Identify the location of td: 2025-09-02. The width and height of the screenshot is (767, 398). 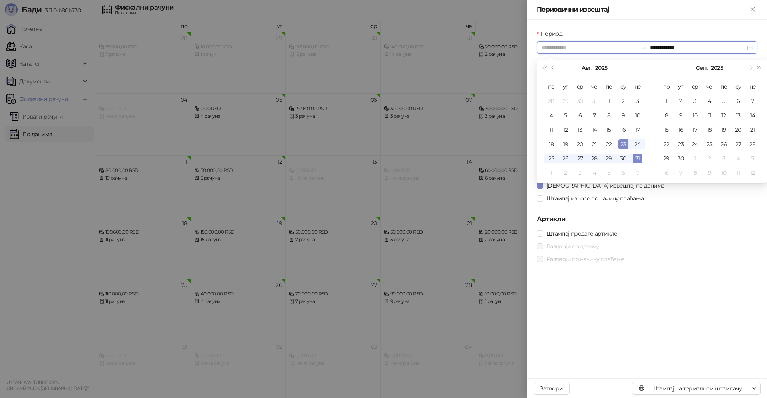
(566, 173).